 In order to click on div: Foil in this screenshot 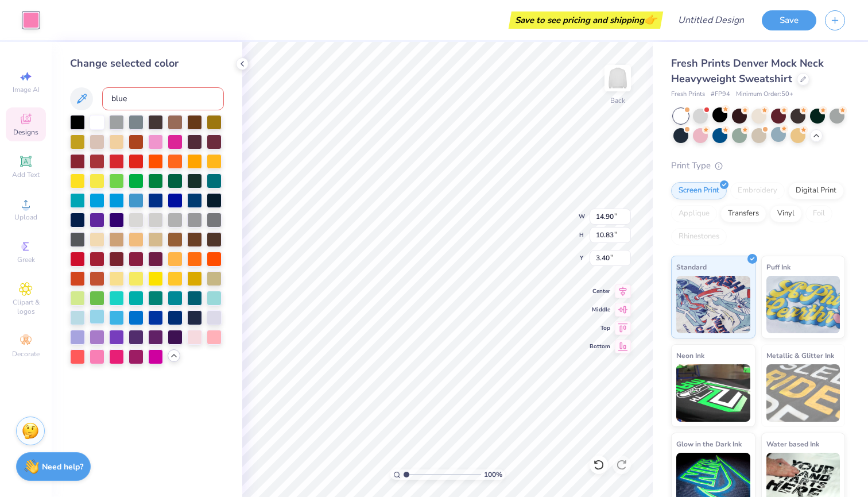, I will do `click(818, 213)`.